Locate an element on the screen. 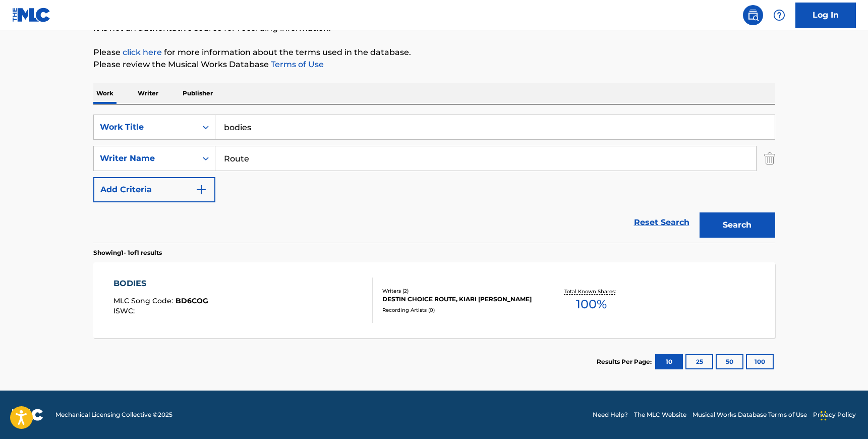 The width and height of the screenshot is (868, 439). p: Total Known Shares: is located at coordinates (591, 291).